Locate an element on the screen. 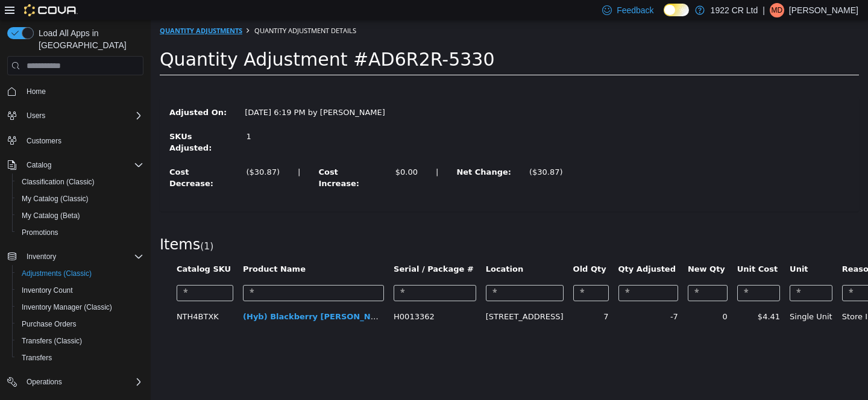  a: Inventory Manager (Classic) is located at coordinates (67, 307).